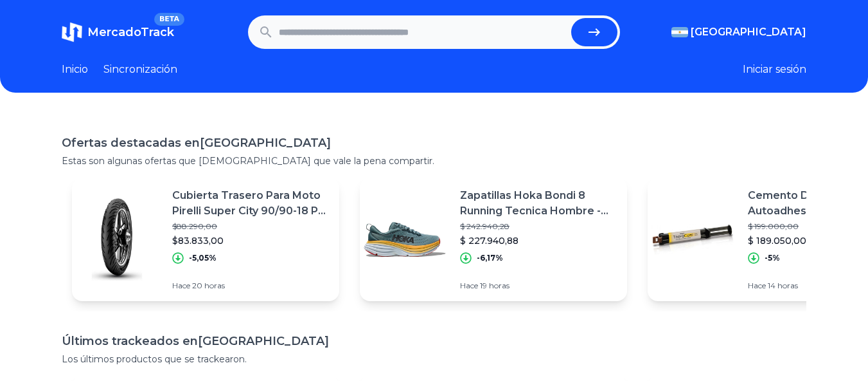 The height and width of the screenshot is (381, 868). I want to click on a: Inicio, so click(75, 70).